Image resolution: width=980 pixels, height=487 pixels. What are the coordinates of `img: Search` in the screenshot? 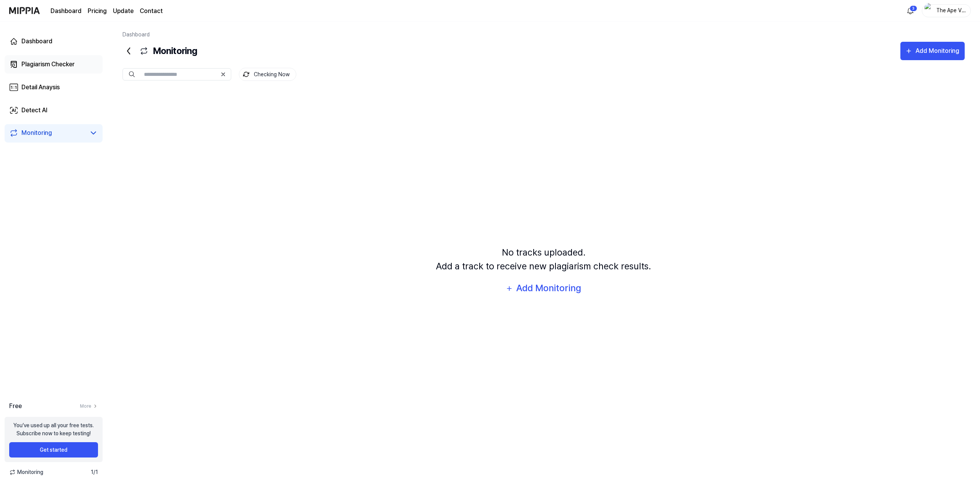 It's located at (131, 74).